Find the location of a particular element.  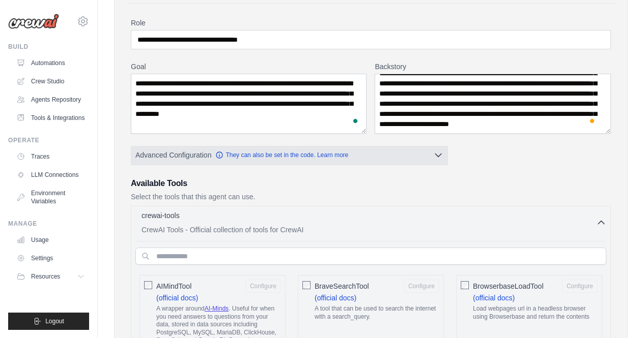

a: Traces is located at coordinates (51, 156).